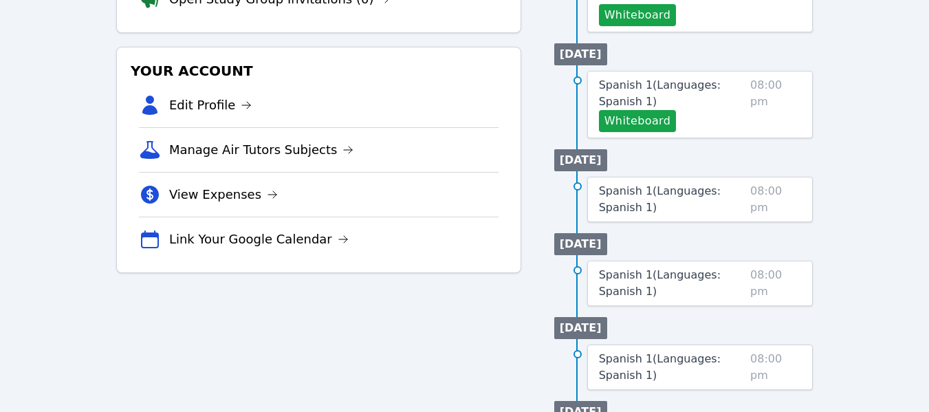  Describe the element at coordinates (224, 195) in the screenshot. I see `a: View Expenses` at that location.